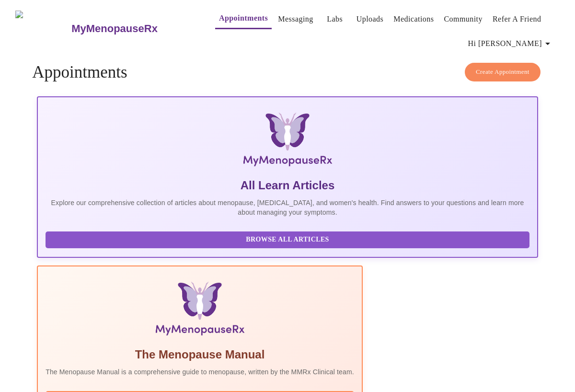 This screenshot has height=392, width=575. I want to click on p: The Menopause Manual is a comprehensive guide to menopause, written by the MMRx Clinical team., so click(200, 372).